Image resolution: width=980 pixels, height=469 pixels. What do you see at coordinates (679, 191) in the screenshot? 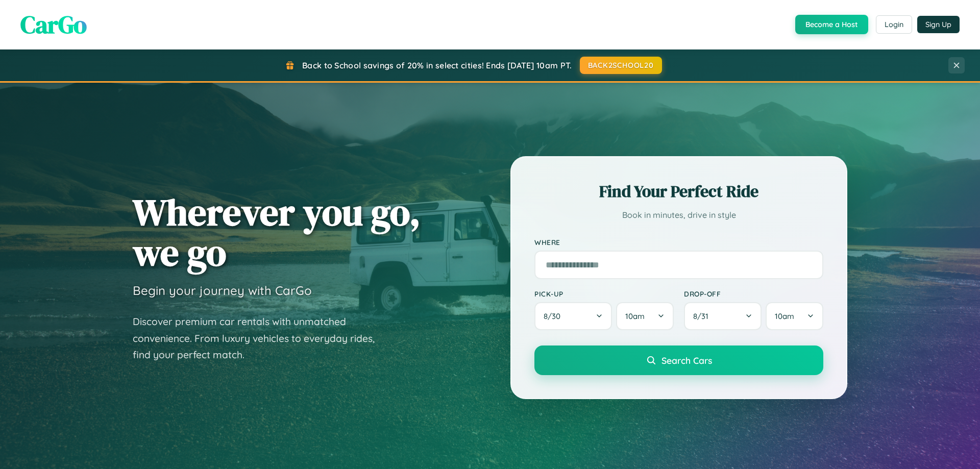
I see `h2: Find Your Perfect Ride` at bounding box center [679, 191].